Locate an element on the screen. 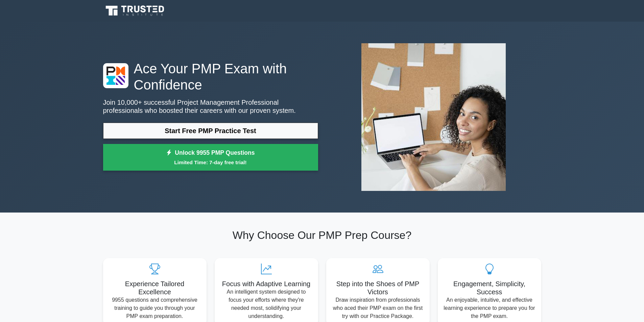 The height and width of the screenshot is (322, 644). h5: Engagement, Simplicity, Success is located at coordinates (489, 288).